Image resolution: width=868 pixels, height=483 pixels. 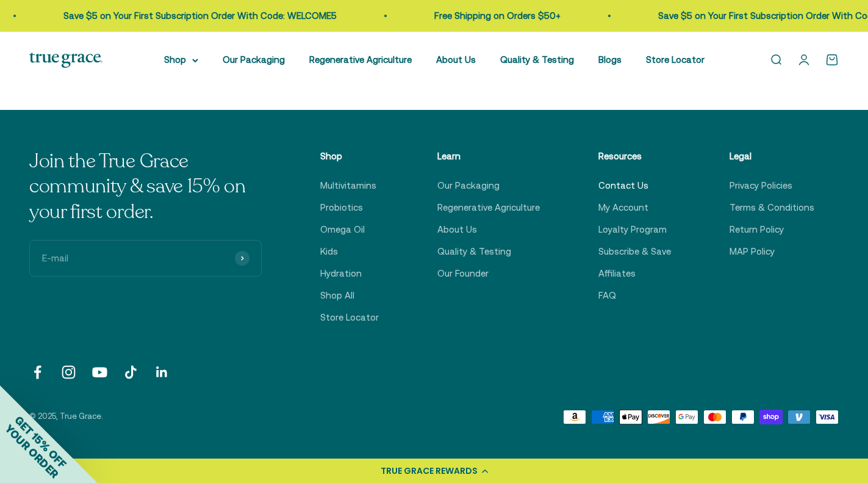 What do you see at coordinates (496, 15) in the screenshot?
I see `a: Free Shipping on Orders $50+` at bounding box center [496, 15].